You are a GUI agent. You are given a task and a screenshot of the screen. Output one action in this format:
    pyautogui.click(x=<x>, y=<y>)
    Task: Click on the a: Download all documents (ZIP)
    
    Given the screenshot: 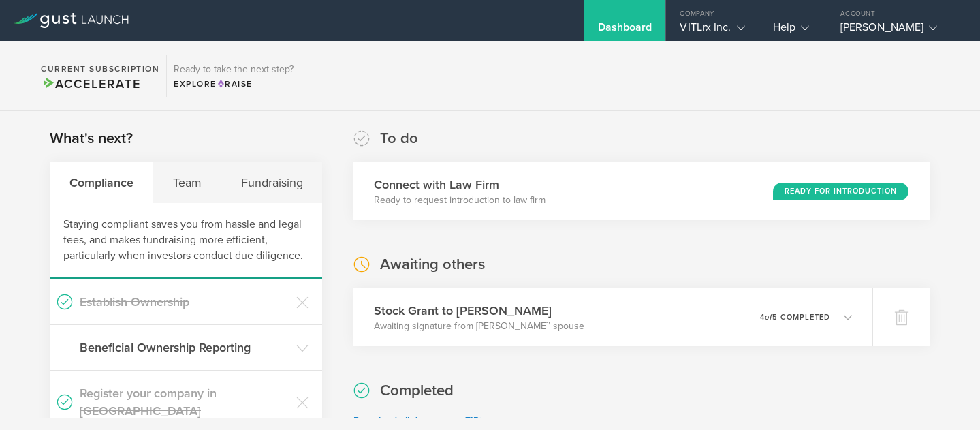 What is the action you would take?
    pyautogui.click(x=418, y=420)
    